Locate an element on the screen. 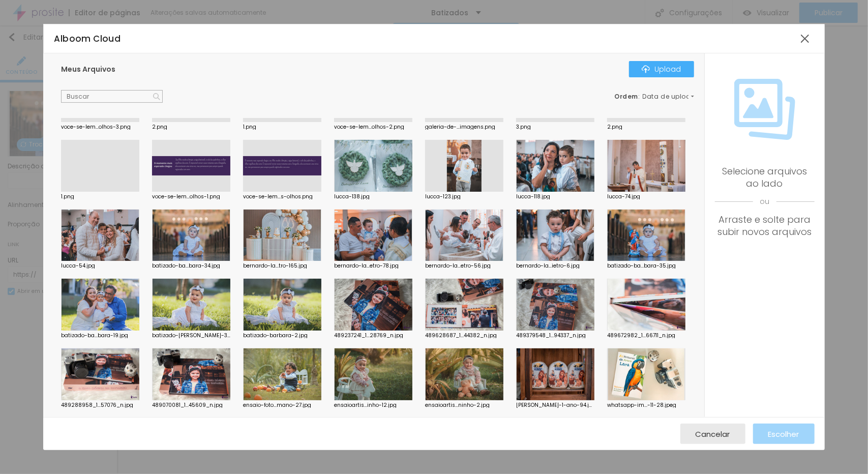  div: 489379548_1...94337_n.jpg is located at coordinates (555, 335).